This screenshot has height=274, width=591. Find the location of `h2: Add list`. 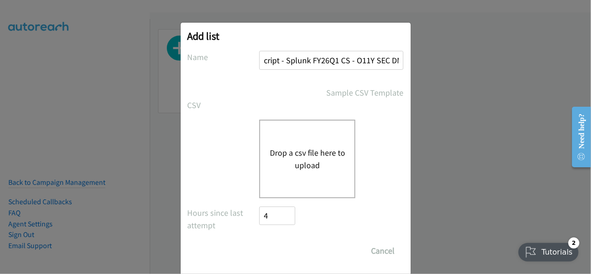

h2: Add list is located at coordinates (295, 36).